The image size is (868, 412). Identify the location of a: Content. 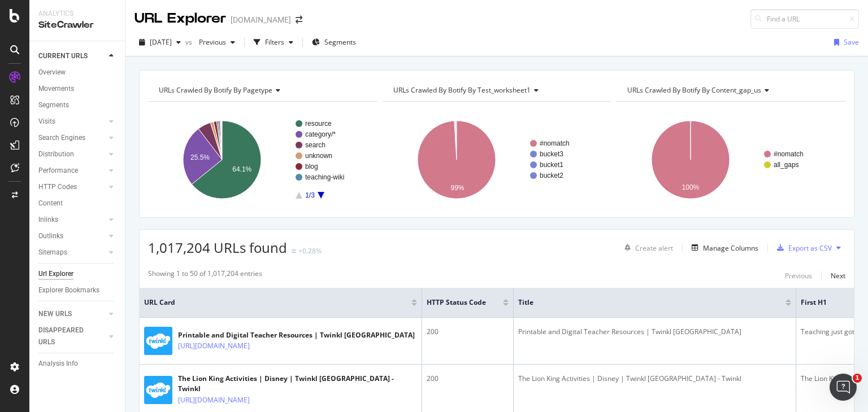
(78, 203).